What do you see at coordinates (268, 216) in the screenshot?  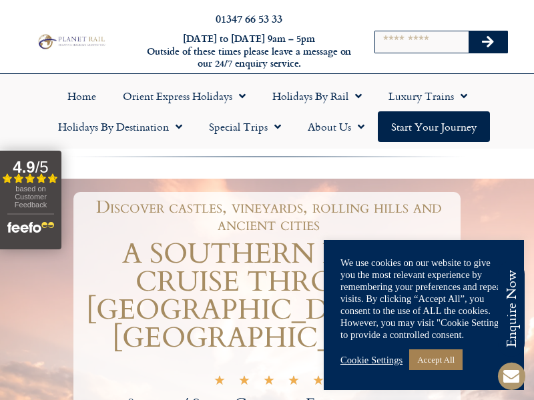 I see `h1: Discover castles, vineyards, rolling hills and ancient cities` at bounding box center [268, 216].